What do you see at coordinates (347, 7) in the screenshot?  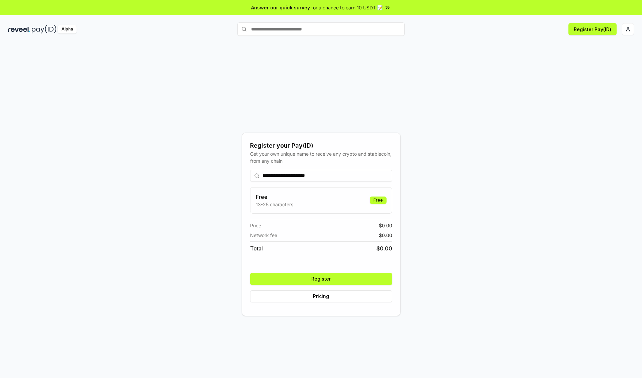 I see `span: for a chance to earn 10 USDT 📝` at bounding box center [347, 7].